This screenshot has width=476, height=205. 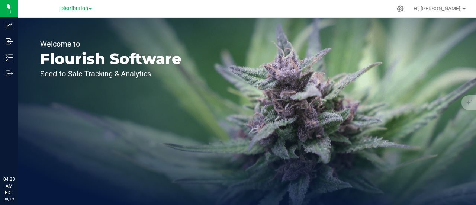 I want to click on p: Flourish Software, so click(x=111, y=59).